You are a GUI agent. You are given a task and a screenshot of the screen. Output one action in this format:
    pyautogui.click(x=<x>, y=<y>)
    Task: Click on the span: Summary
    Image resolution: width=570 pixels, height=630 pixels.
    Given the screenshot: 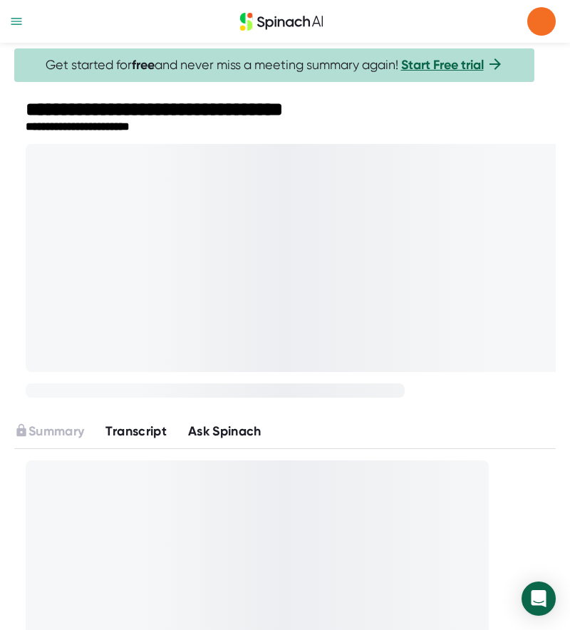 What is the action you would take?
    pyautogui.click(x=56, y=431)
    